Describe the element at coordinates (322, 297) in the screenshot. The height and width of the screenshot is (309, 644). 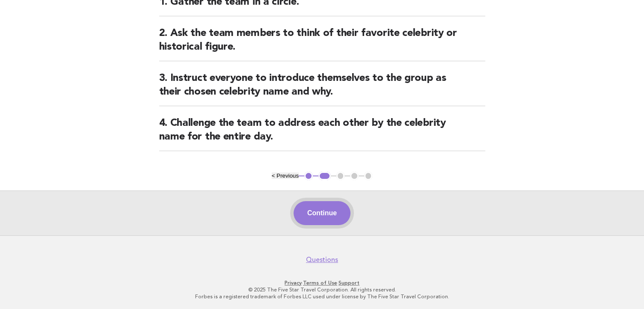
I see `p: Forbes is a registered trademark of Forbes LLC used under license by The Five Star Travel Corpora...` at that location.